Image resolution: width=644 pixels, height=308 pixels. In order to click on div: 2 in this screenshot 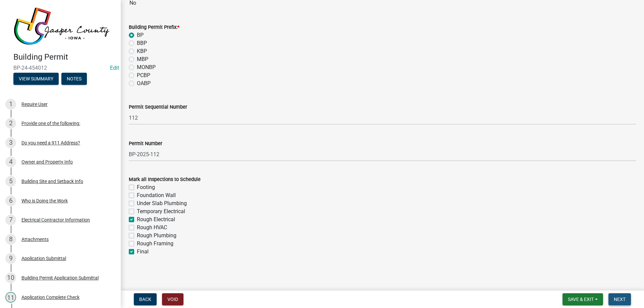, I will do `click(11, 123)`.